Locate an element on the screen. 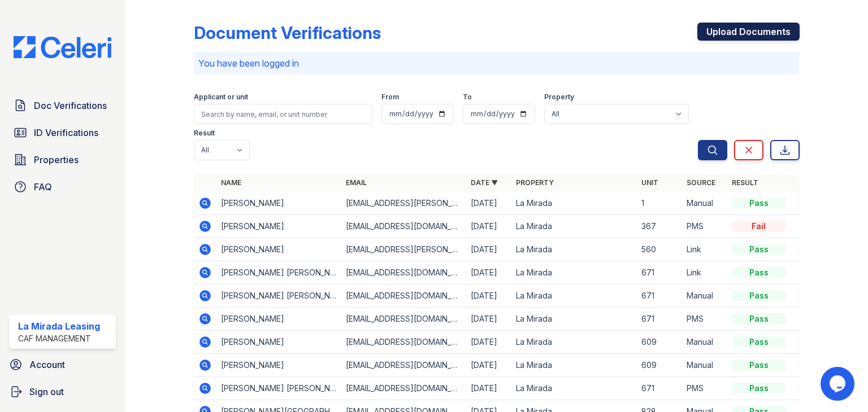 This screenshot has width=868, height=412. a: Properties is located at coordinates (62, 160).